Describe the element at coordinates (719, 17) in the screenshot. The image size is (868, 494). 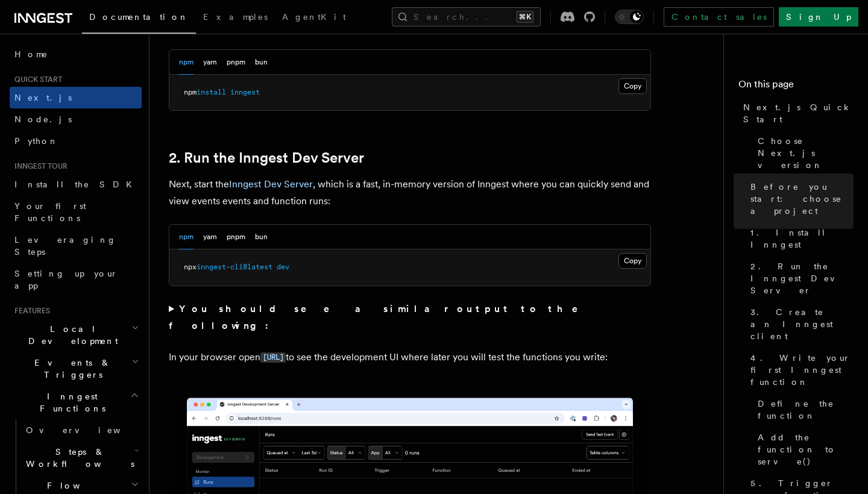
I see `a: Contact sales` at that location.